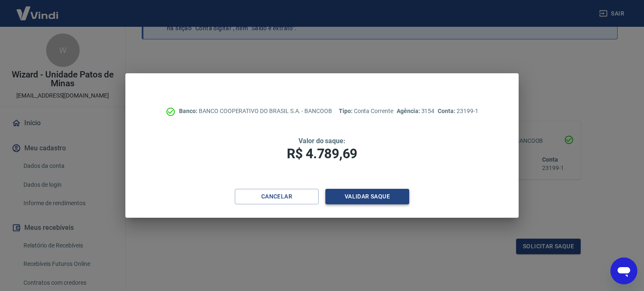 The height and width of the screenshot is (291, 644). What do you see at coordinates (322, 141) in the screenshot?
I see `span: Valor do saque:` at bounding box center [322, 141].